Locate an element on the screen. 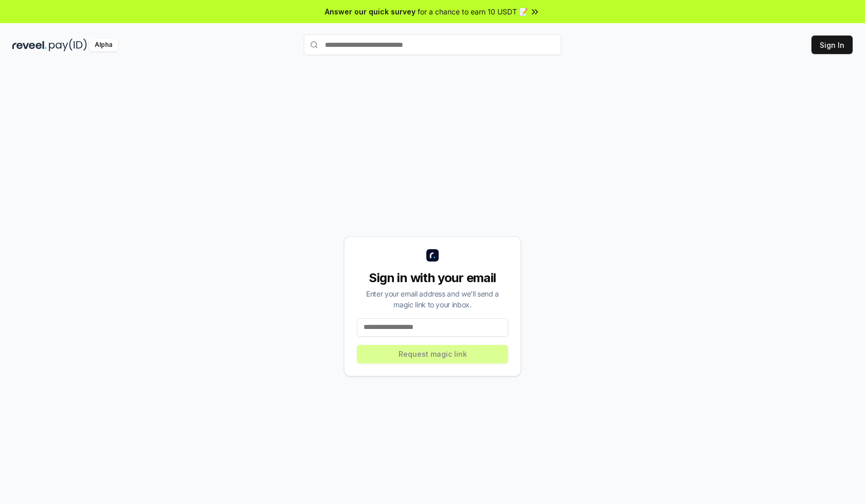 The width and height of the screenshot is (865, 504). div: Sign in with your email is located at coordinates (432, 278).